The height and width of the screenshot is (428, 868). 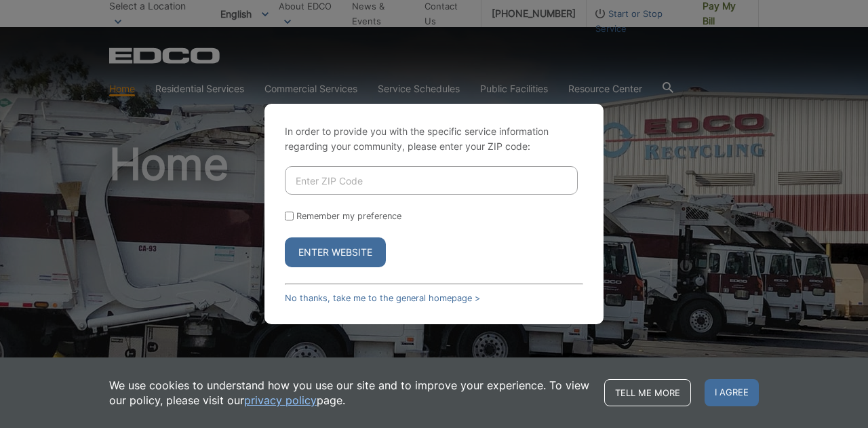 What do you see at coordinates (732, 393) in the screenshot?
I see `span: I agree` at bounding box center [732, 393].